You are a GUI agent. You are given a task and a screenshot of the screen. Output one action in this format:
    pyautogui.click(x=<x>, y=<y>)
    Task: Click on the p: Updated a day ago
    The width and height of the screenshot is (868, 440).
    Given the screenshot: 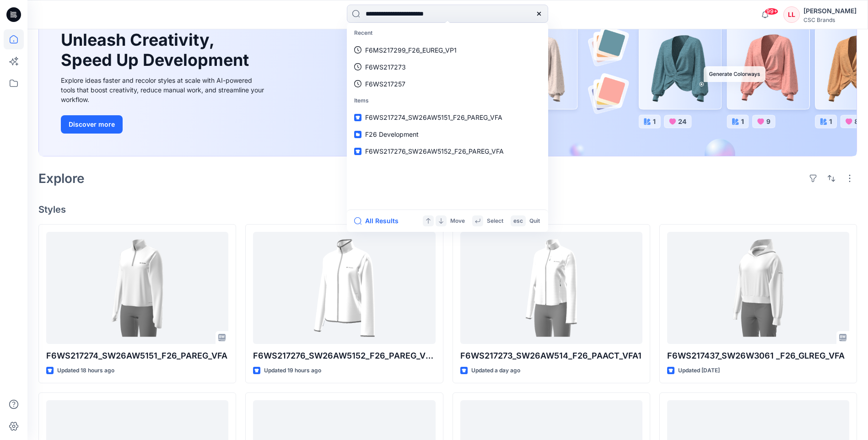 What is the action you would take?
    pyautogui.click(x=496, y=370)
    